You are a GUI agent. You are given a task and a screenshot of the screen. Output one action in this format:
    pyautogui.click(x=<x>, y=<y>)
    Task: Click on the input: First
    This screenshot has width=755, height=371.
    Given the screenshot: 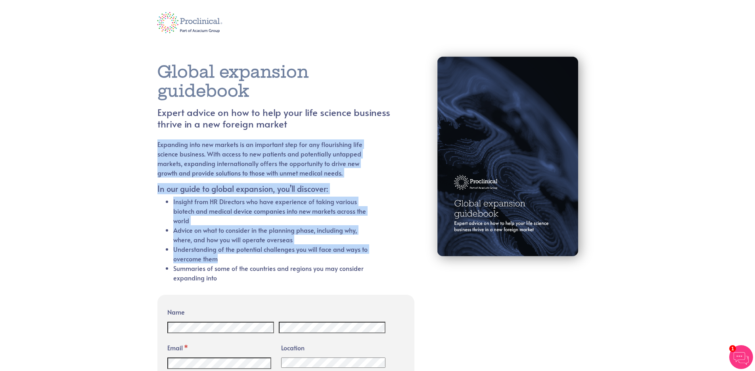 What is the action you would take?
    pyautogui.click(x=221, y=327)
    